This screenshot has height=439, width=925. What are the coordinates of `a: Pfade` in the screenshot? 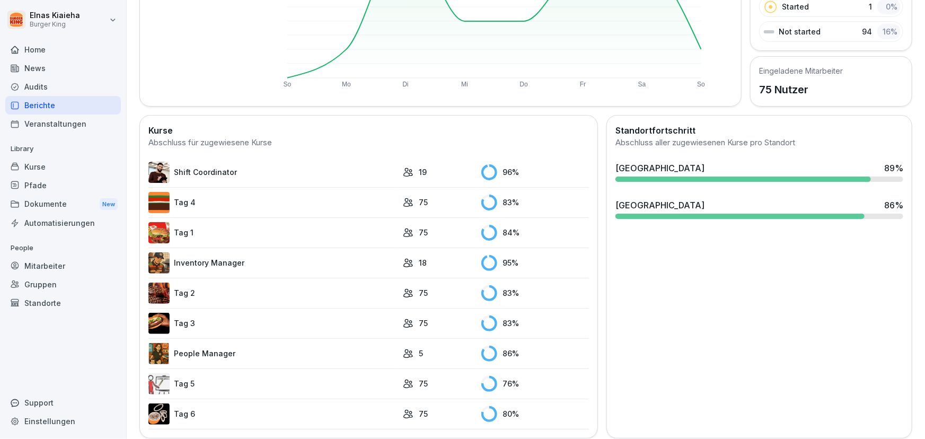 It's located at (63, 185).